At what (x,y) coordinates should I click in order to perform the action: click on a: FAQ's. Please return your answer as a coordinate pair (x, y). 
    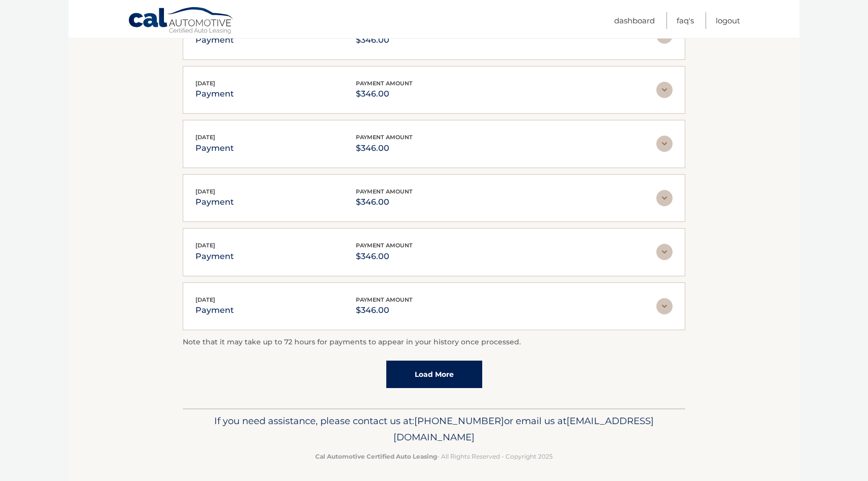
    Looking at the image, I should click on (686, 20).